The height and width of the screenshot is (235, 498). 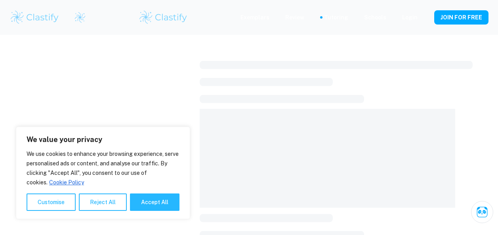 What do you see at coordinates (103, 173) in the screenshot?
I see `div: We value your privacy` at bounding box center [103, 173].